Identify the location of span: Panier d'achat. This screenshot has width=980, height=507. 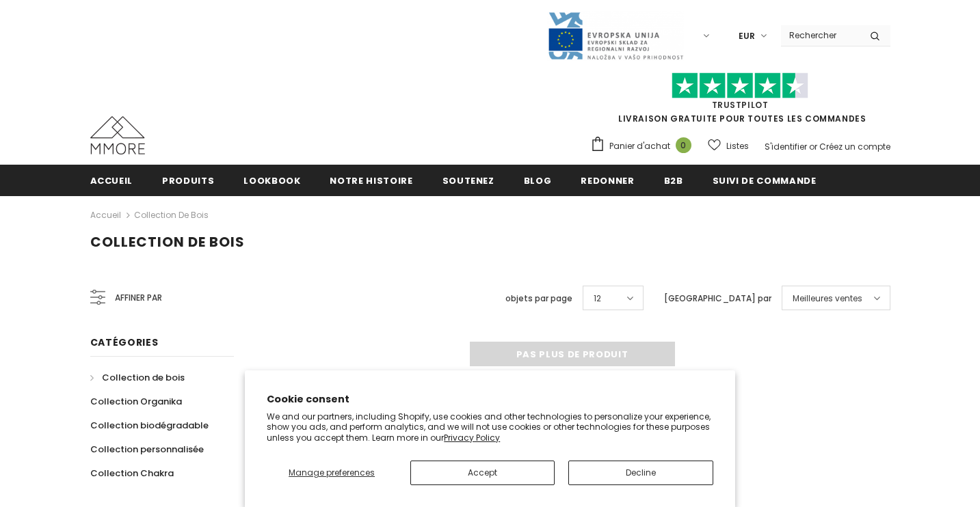
(639, 146).